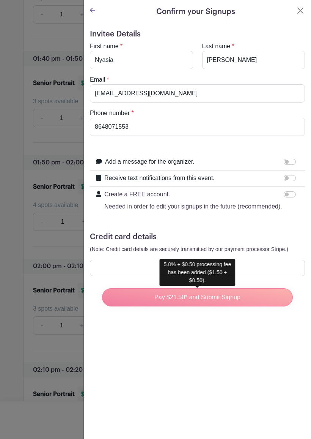 This screenshot has height=439, width=311. Describe the element at coordinates (197, 237) in the screenshot. I see `h5: Credit card details` at that location.